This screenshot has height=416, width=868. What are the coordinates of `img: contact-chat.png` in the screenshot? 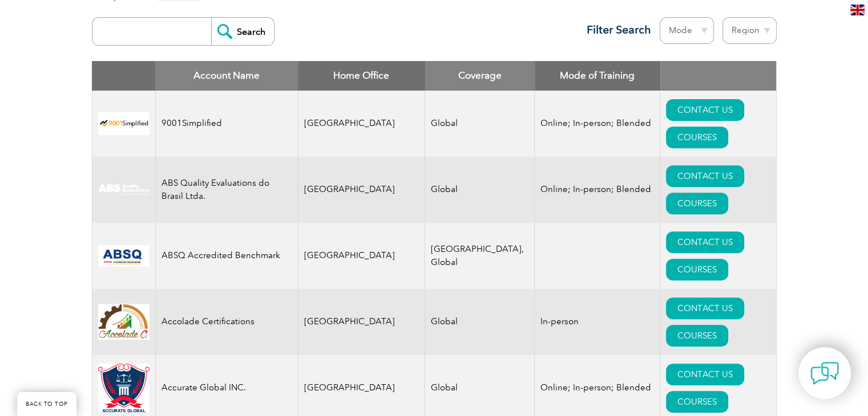 It's located at (824, 374).